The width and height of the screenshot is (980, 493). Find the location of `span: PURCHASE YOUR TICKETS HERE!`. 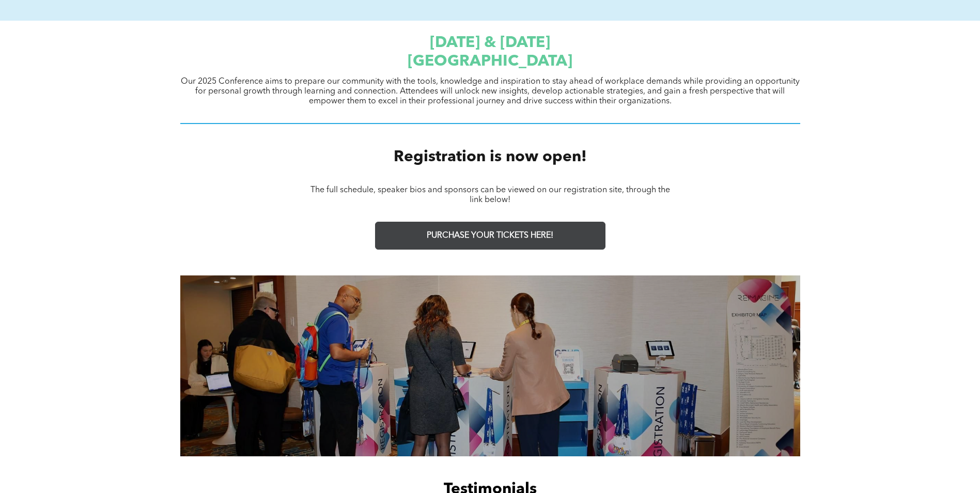

span: PURCHASE YOUR TICKETS HERE! is located at coordinates (489, 236).